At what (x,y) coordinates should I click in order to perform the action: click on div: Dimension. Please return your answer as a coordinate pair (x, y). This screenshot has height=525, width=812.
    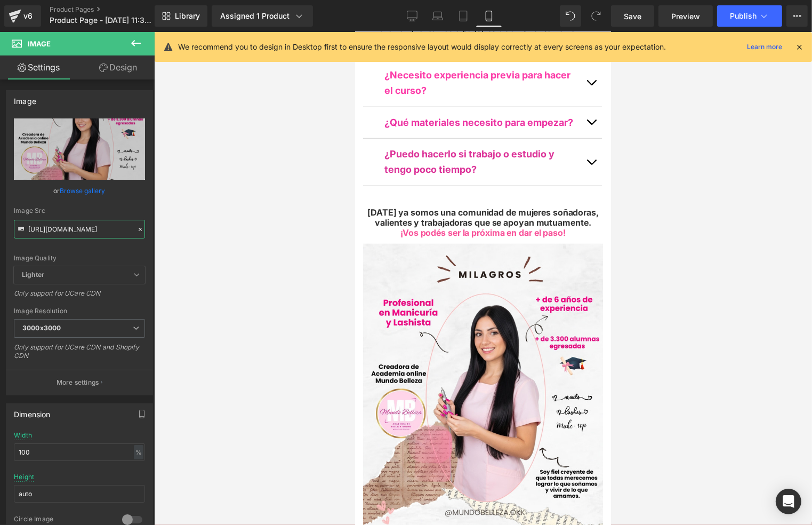
    Looking at the image, I should click on (32, 411).